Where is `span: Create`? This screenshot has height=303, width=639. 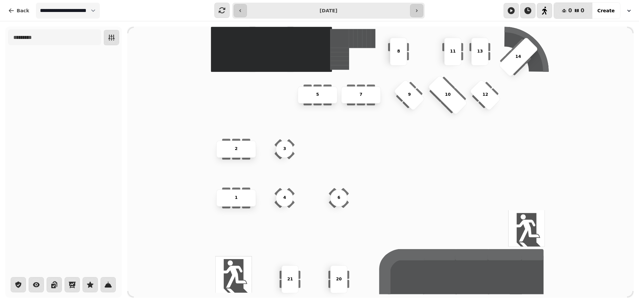 span: Create is located at coordinates (606, 11).